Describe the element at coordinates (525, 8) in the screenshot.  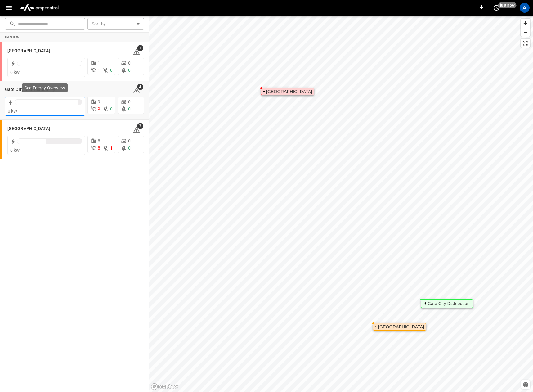
I see `div: profile-icon` at that location.